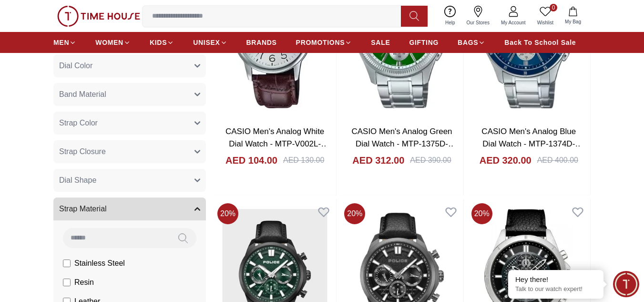 This screenshot has height=302, width=644. What do you see at coordinates (450, 22) in the screenshot?
I see `span: Help` at bounding box center [450, 22].